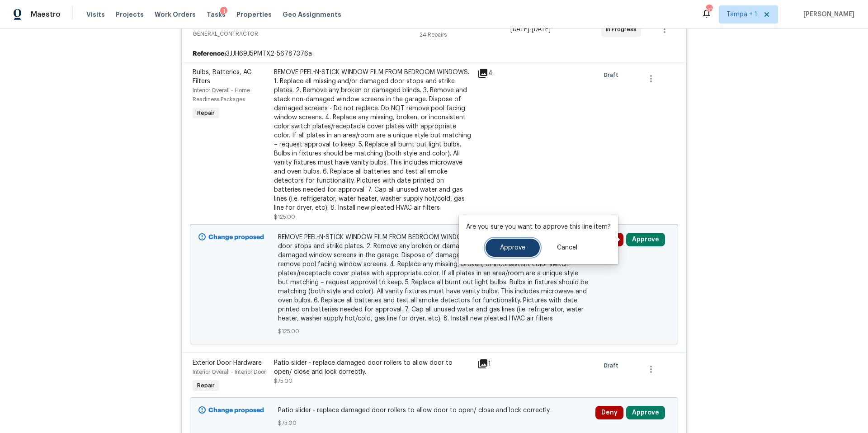  Describe the element at coordinates (434, 278) in the screenshot. I see `span: REMOVE PEEL-N-STICK WINDOW FILM FROM BEDROOM WINDOWS. 1. Replace all missing and/or damaged door ...` at that location.